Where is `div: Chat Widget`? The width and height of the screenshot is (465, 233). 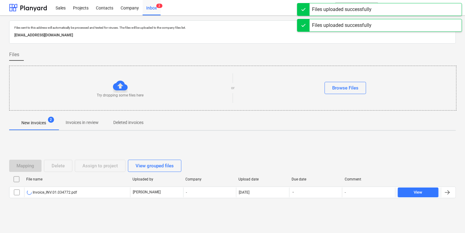 div: Chat Widget is located at coordinates (449, 218).